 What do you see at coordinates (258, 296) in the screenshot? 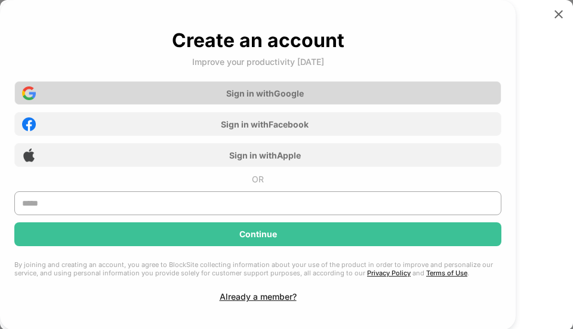
I see `div: Already a member?` at bounding box center [258, 296].